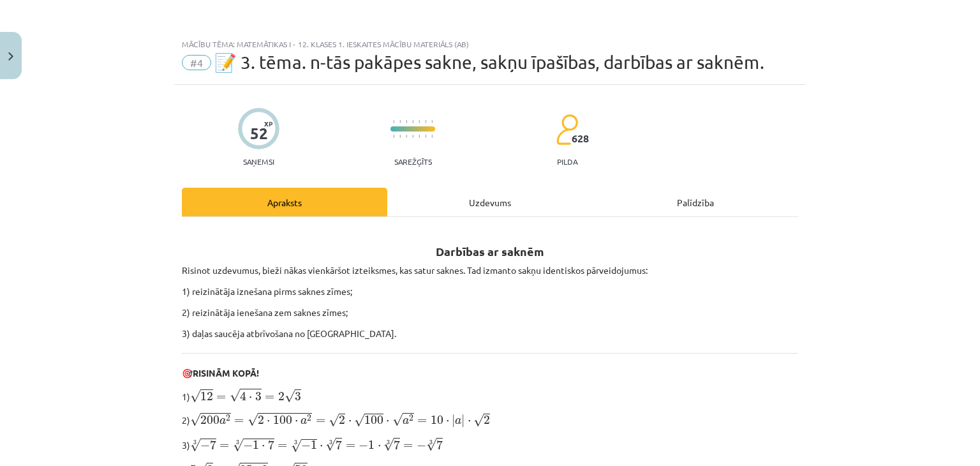 This screenshot has height=466, width=980. I want to click on span: 200, so click(210, 420).